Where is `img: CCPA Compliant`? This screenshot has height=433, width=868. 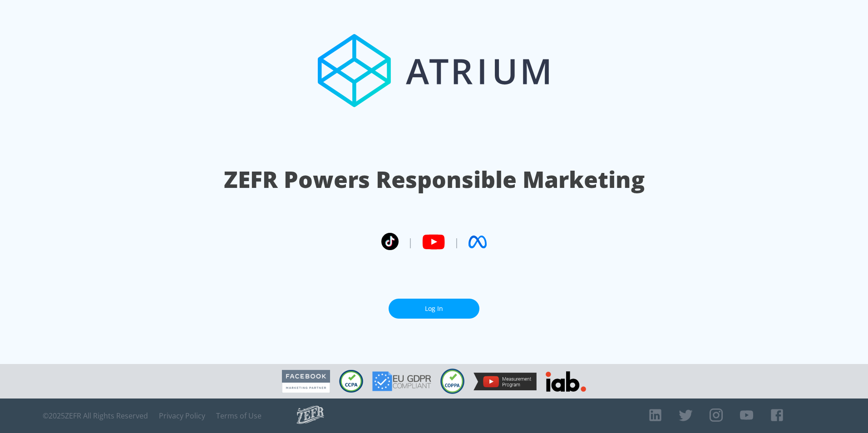
img: CCPA Compliant is located at coordinates (351, 382).